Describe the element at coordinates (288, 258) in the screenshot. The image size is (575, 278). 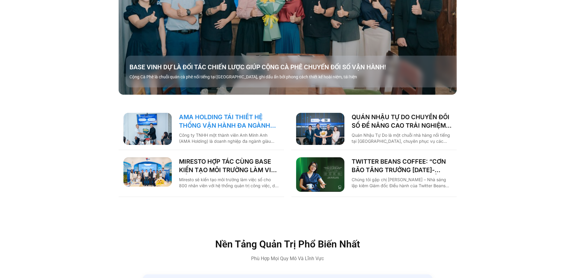
I see `p: Phù Hợp Mọi Quy Mô Và Lĩnh Vực` at that location.